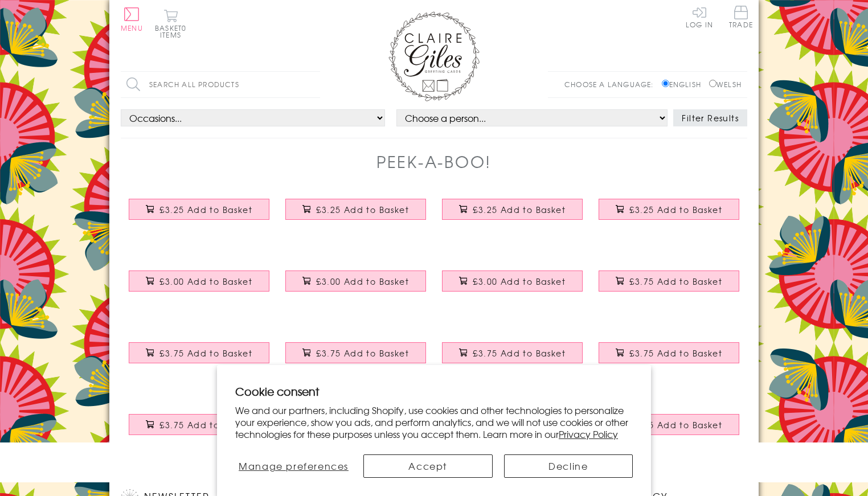 The width and height of the screenshot is (868, 496). Describe the element at coordinates (512, 286) in the screenshot. I see `a: Valentine's Day Card, Forever and Always, See through acetate window £3.00 Add to Basket` at that location.